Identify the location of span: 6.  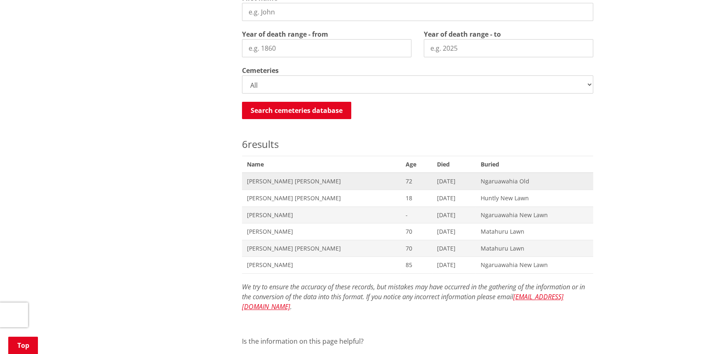
(245, 144).